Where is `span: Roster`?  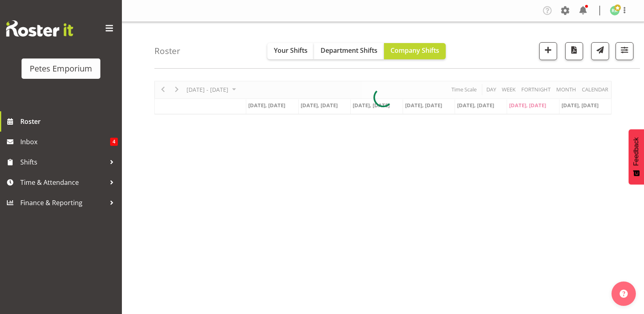
span: Roster is located at coordinates (69, 122).